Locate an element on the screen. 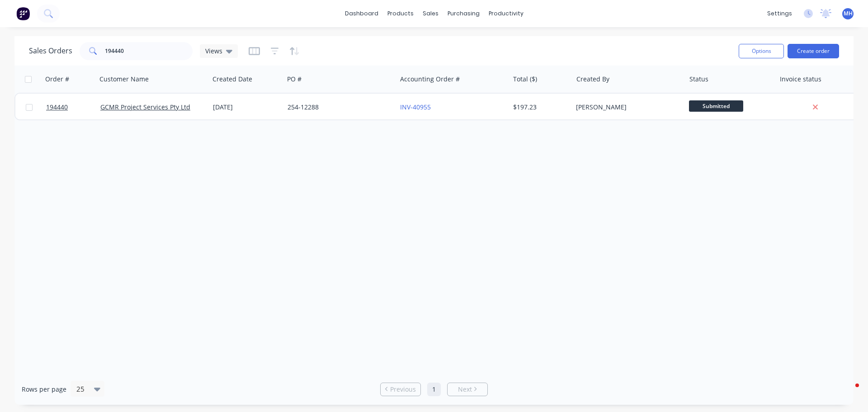 This screenshot has width=868, height=412. a: GCMR Project Services Pty Ltd is located at coordinates (145, 106).